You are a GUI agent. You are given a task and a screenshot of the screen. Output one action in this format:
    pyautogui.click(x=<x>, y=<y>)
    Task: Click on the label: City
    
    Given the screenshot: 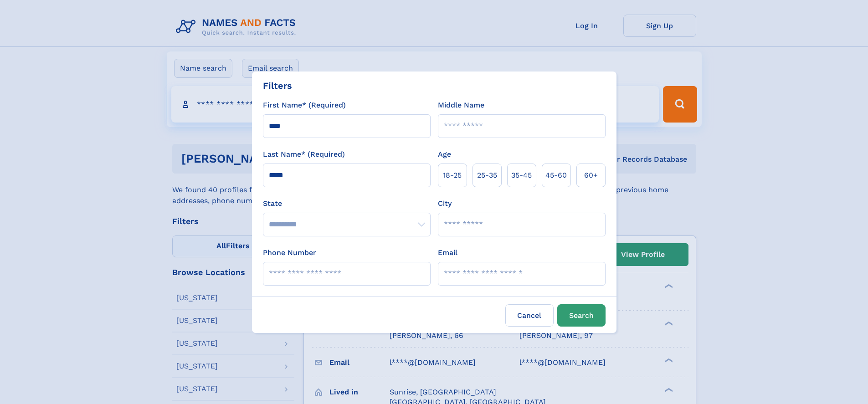 What is the action you would take?
    pyautogui.click(x=445, y=203)
    